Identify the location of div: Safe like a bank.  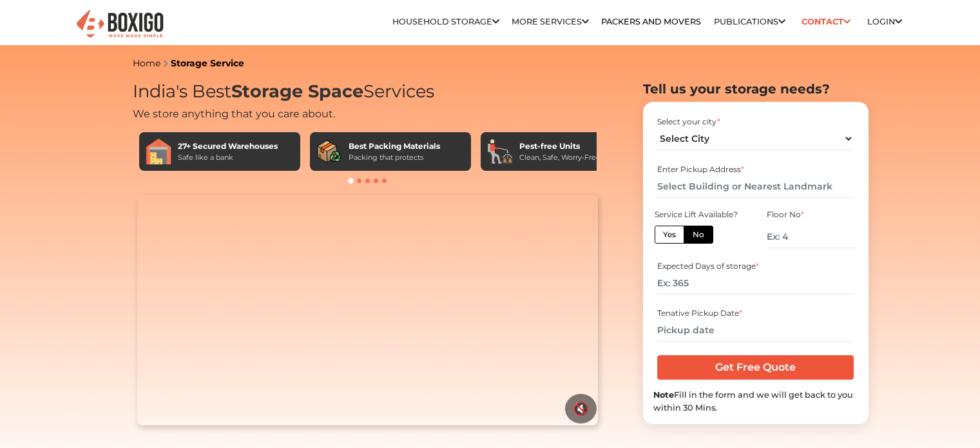
(227, 158).